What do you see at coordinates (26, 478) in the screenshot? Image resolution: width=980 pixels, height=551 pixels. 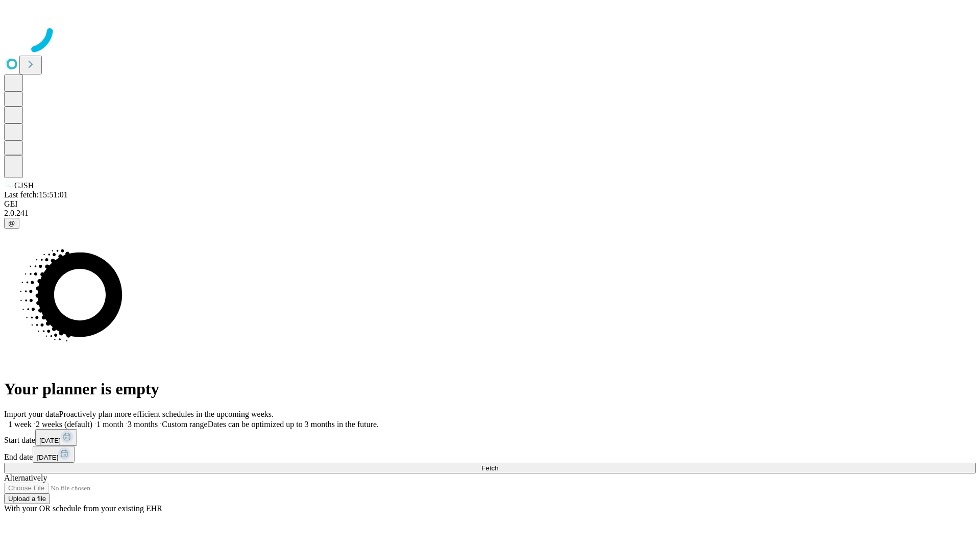 I see `span: Alternatively` at bounding box center [26, 478].